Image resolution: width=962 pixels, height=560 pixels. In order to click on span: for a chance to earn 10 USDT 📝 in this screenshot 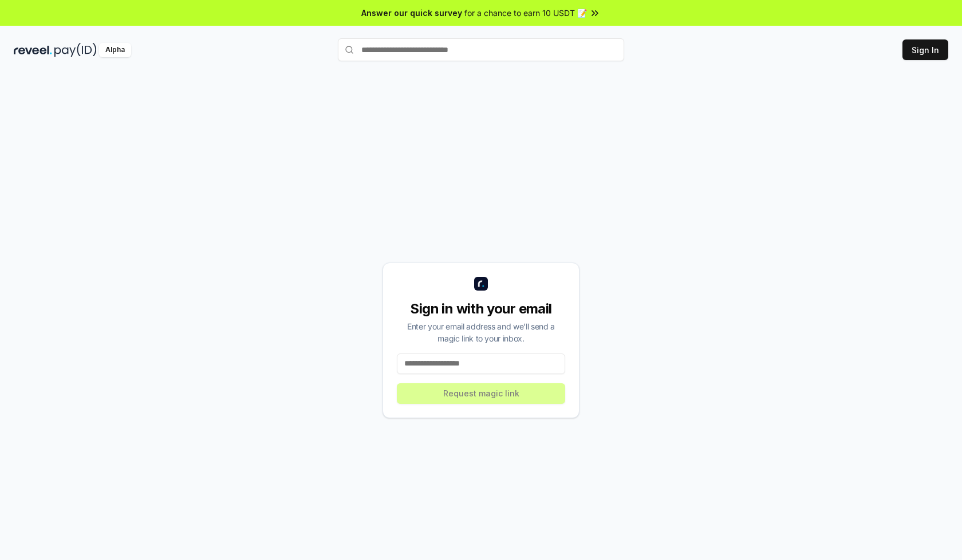, I will do `click(526, 13)`.